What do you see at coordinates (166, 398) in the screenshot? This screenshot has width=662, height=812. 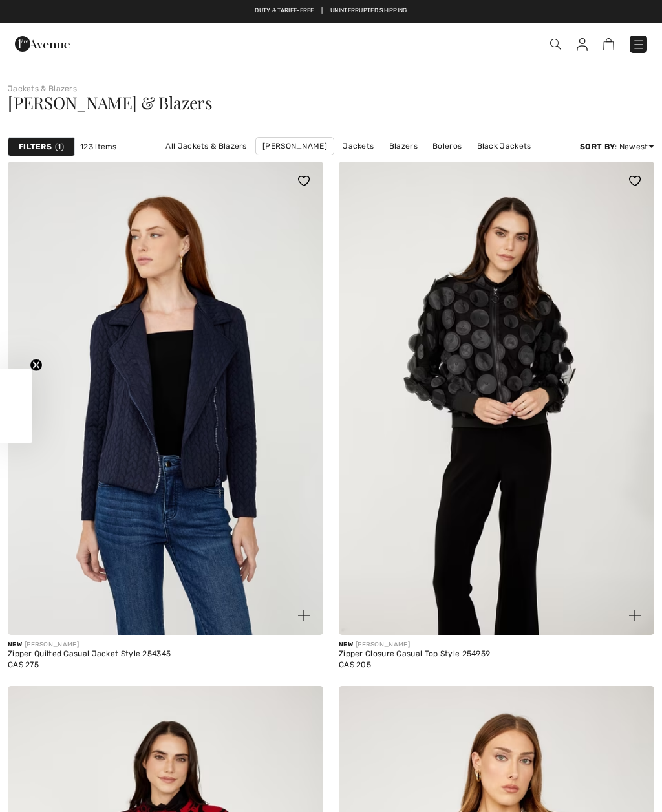 I see `img: Zipper Quilted Casual Jacket Style 254345. Navy` at bounding box center [166, 398].